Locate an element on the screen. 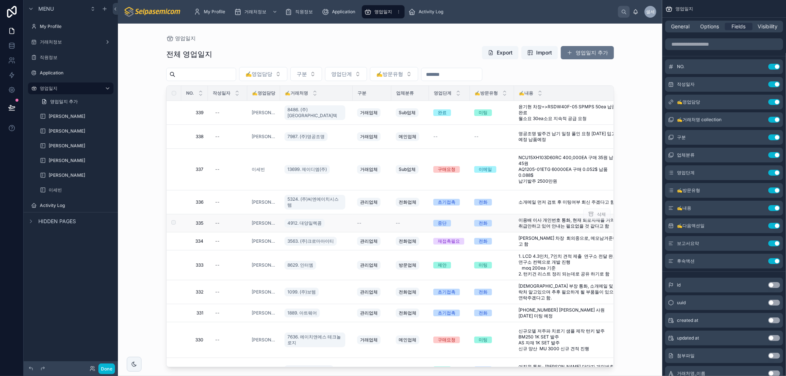 This screenshot has height=376, width=786. a: 7636. 에이치앤에스 테크놀로지 is located at coordinates (316, 340).